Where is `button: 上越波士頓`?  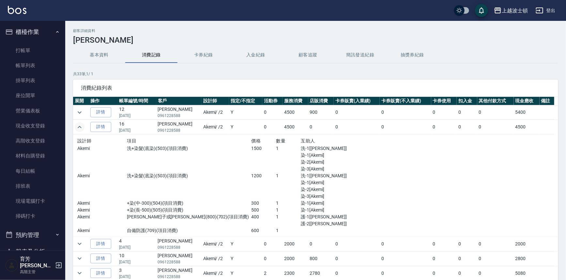
button: 上越波士頓 is located at coordinates (511, 10).